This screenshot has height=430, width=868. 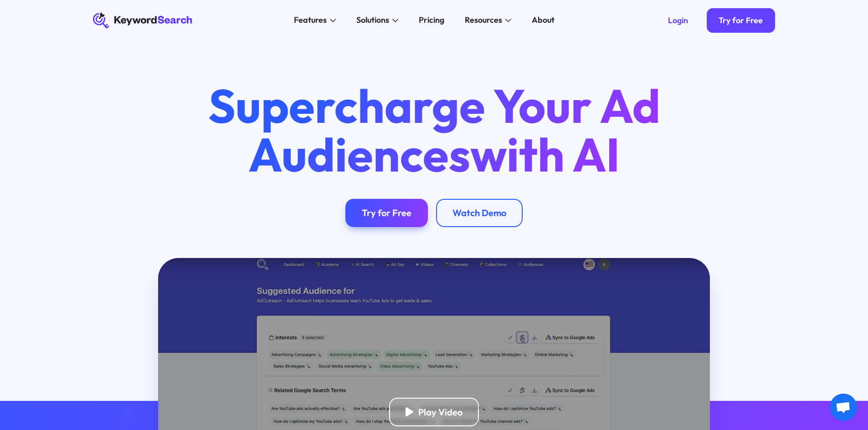 What do you see at coordinates (545, 154) in the screenshot?
I see `span: with AI` at bounding box center [545, 154].